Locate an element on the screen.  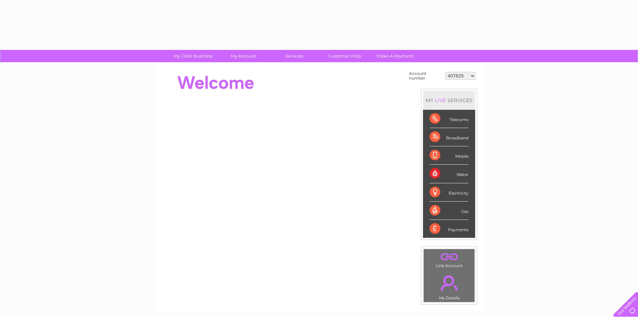
a: Services is located at coordinates (294, 56).